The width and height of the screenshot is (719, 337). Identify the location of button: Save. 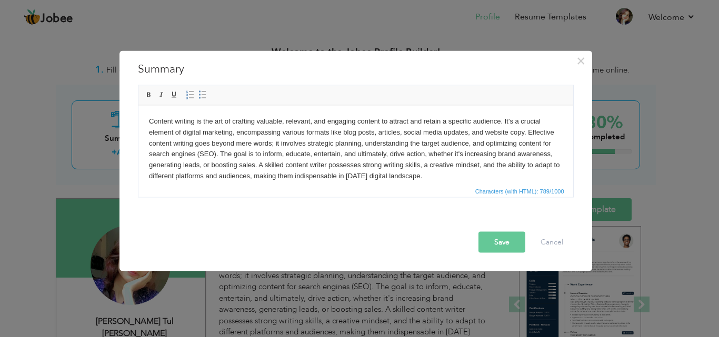
(502, 242).